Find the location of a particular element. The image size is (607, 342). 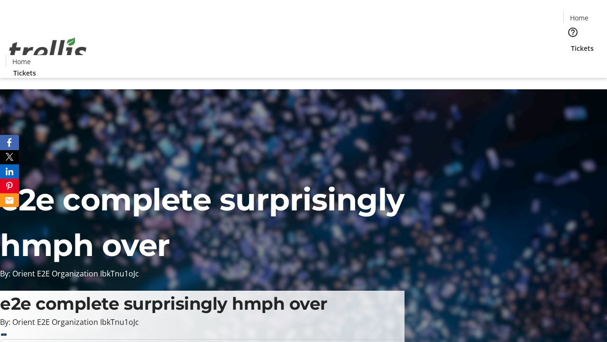

img: Orient E2E Organization IbkTnu1oJc's Logo is located at coordinates (48, 51).